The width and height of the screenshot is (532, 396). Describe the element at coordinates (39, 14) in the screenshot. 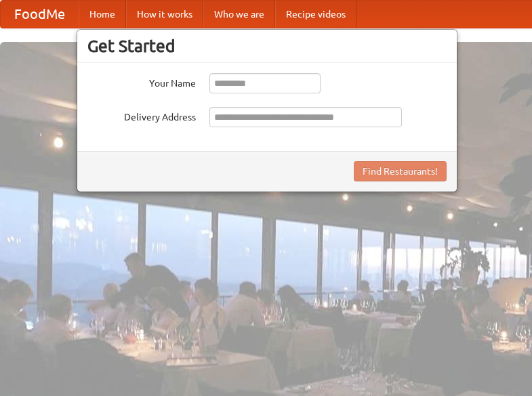

I see `a: FoodMe` at that location.